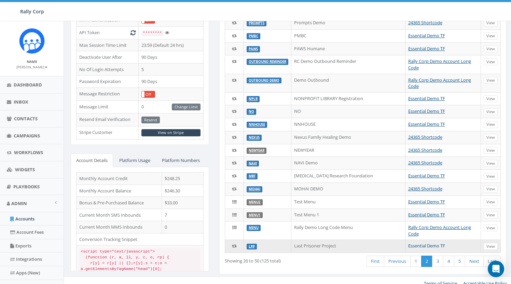 The width and height of the screenshot is (511, 284). What do you see at coordinates (255, 202) in the screenshot?
I see `a: Menu2` at bounding box center [255, 202].